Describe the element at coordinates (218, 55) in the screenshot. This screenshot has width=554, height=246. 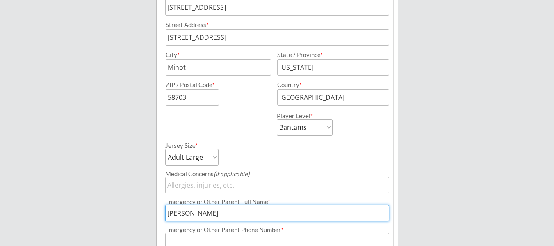
I see `div: City` at that location.